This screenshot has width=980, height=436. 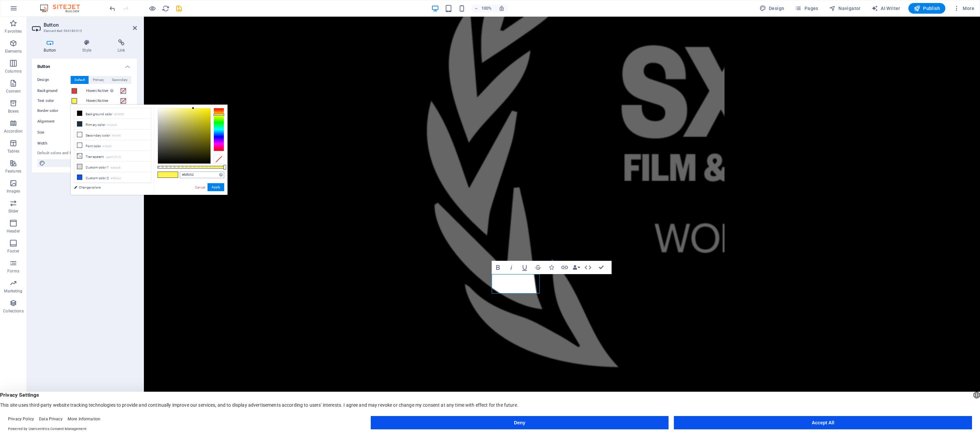 I want to click on small: #dbdbdb, so click(x=116, y=167).